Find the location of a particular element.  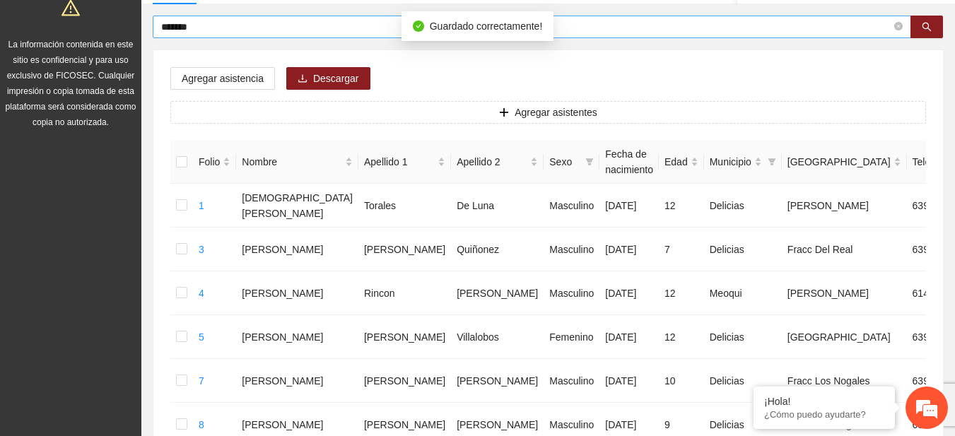

span: Apellido 2 is located at coordinates (492, 162).